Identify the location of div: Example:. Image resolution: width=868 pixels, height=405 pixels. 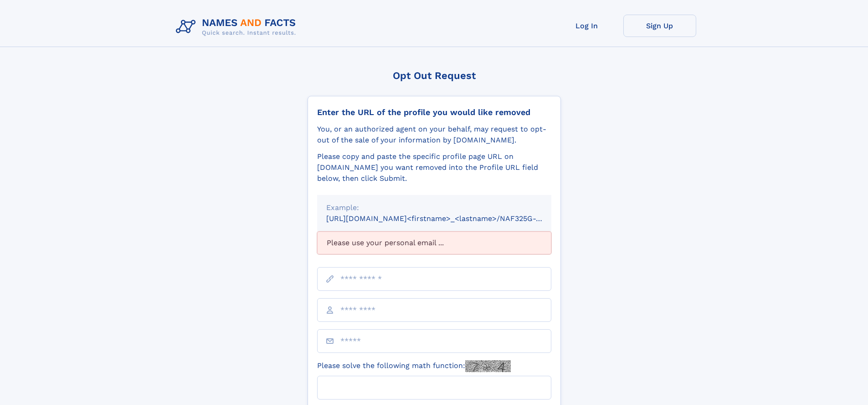
(434, 207).